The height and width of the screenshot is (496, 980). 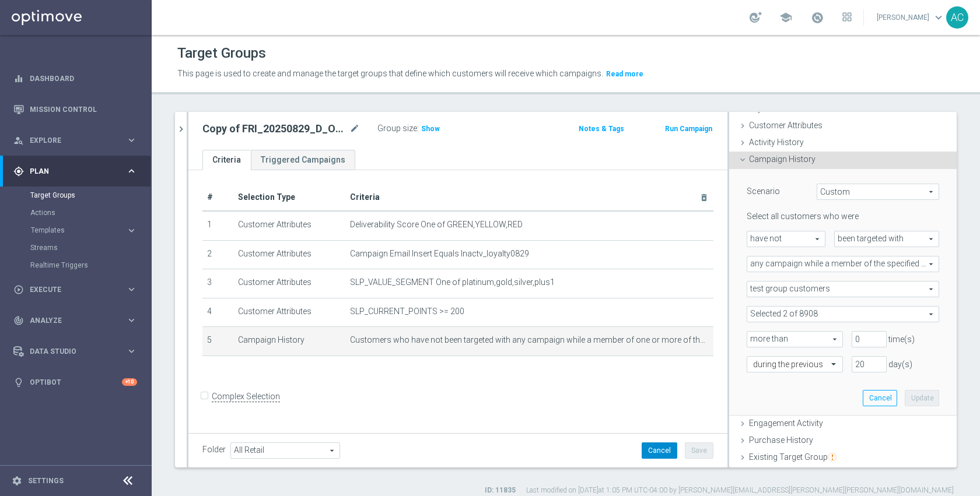 What do you see at coordinates (218, 284) in the screenshot?
I see `td: 3` at bounding box center [218, 284].